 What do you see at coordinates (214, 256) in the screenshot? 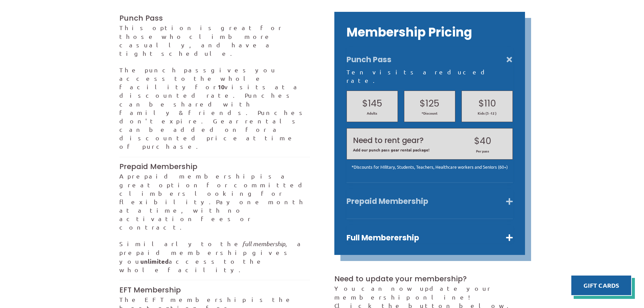
I see `p: Similarly to the , a prepaid membership gives you access to the whole facility.` at bounding box center [214, 256].